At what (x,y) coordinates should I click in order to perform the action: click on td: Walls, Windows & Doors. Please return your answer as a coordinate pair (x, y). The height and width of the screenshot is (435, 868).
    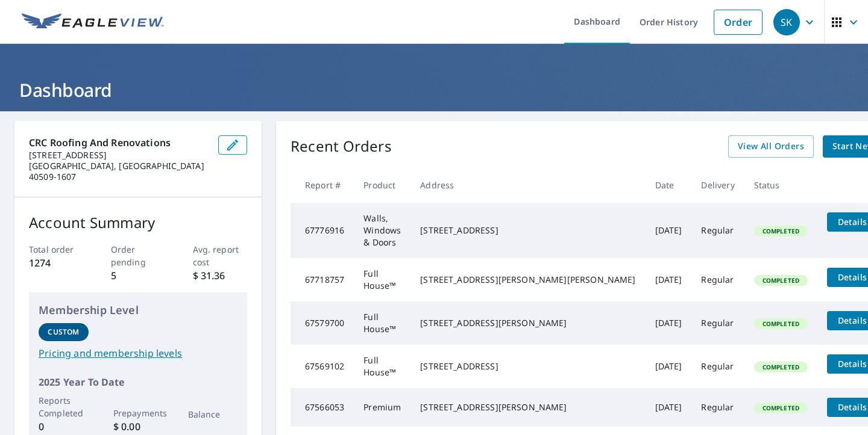
    Looking at the image, I should click on (382, 230).